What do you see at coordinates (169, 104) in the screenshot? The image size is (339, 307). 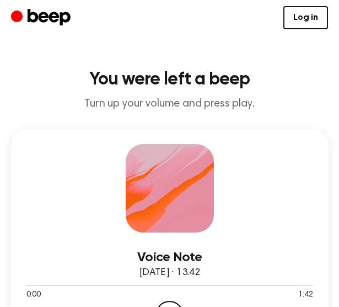 I see `p: Turn up your volume and press play.` at bounding box center [169, 104].